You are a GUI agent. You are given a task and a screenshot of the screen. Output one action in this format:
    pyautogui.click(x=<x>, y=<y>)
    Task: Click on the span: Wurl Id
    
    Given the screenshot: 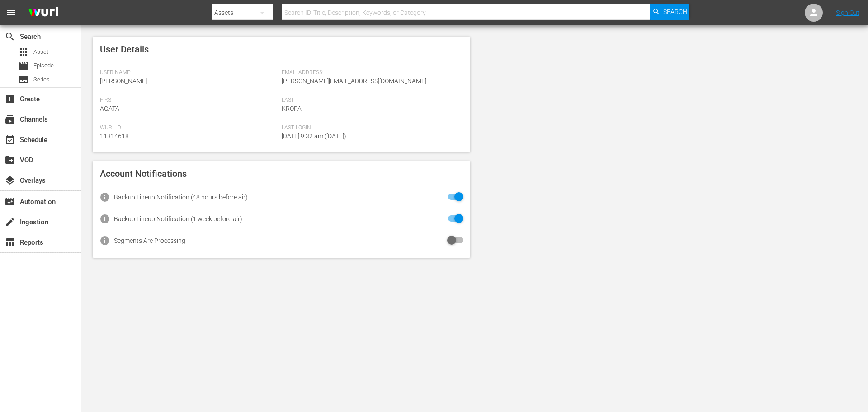 What is the action you would take?
    pyautogui.click(x=188, y=128)
    